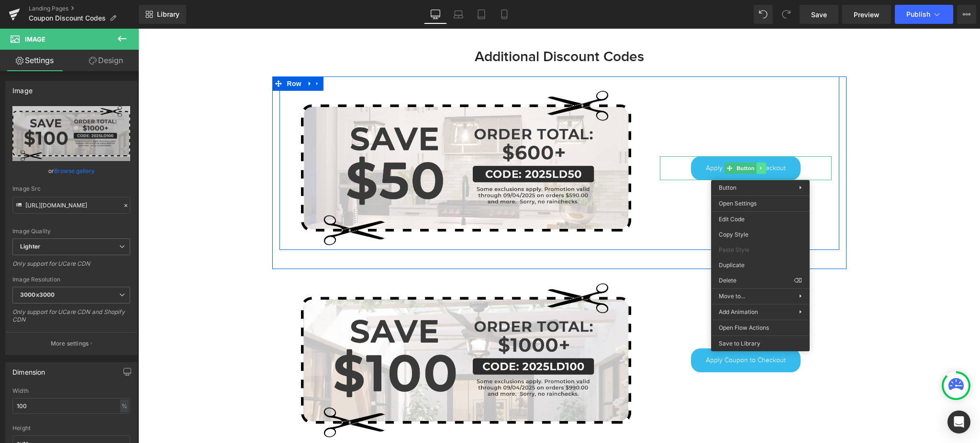  Describe the element at coordinates (760, 328) in the screenshot. I see `span: Open Flow Actions` at that location.